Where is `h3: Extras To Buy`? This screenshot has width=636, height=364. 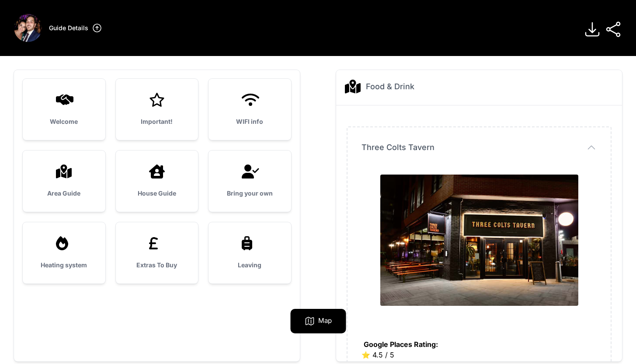
h3: Extras To Buy is located at coordinates (157, 265).